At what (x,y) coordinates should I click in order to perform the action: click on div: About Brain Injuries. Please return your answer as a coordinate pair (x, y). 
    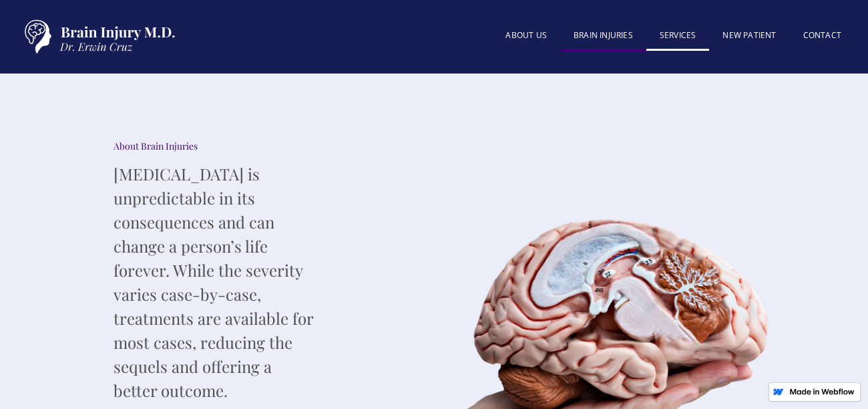
    Looking at the image, I should click on (213, 146).